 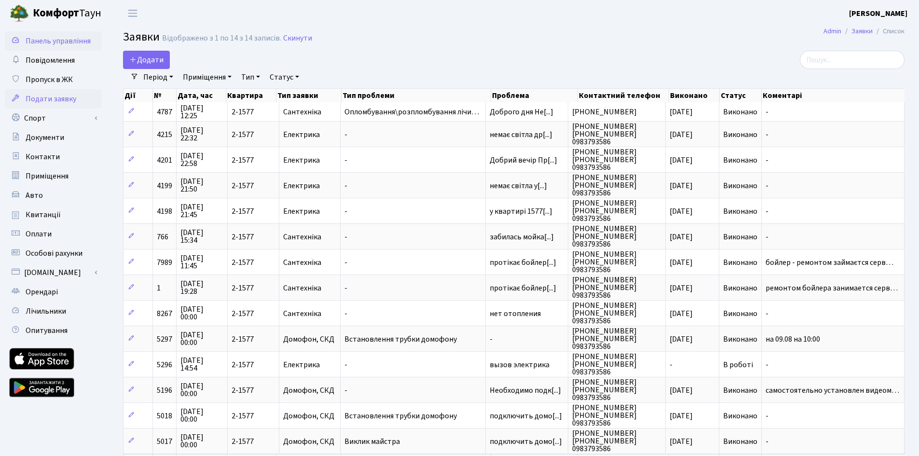 I want to click on span: немає світла у[...], so click(x=518, y=186).